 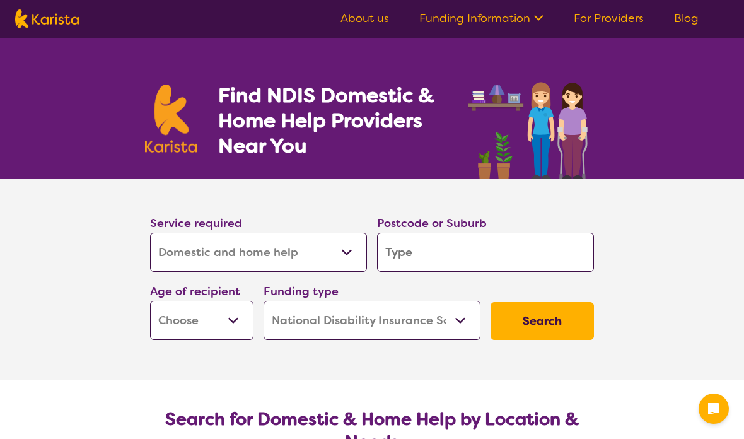 I want to click on label: Service required, so click(x=196, y=223).